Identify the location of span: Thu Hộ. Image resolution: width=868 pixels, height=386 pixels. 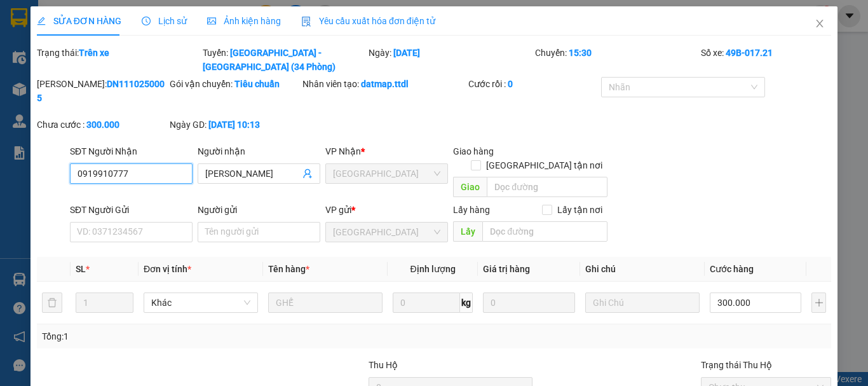
(383, 365).